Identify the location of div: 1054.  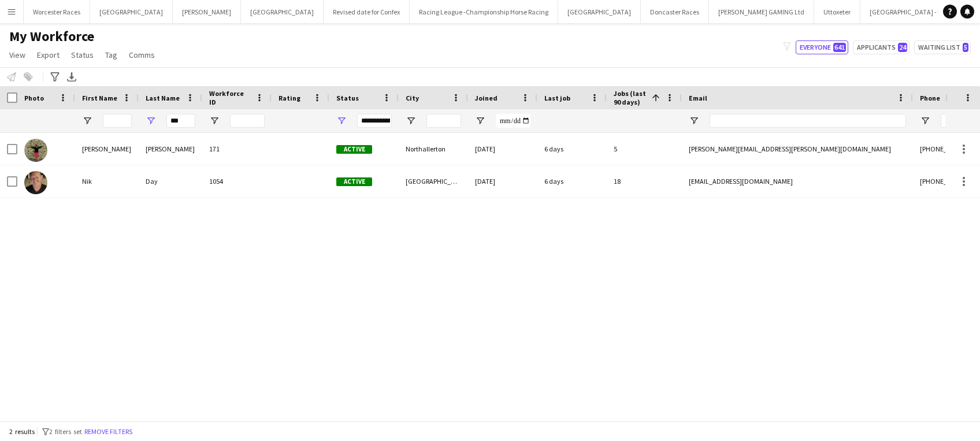
(237, 181).